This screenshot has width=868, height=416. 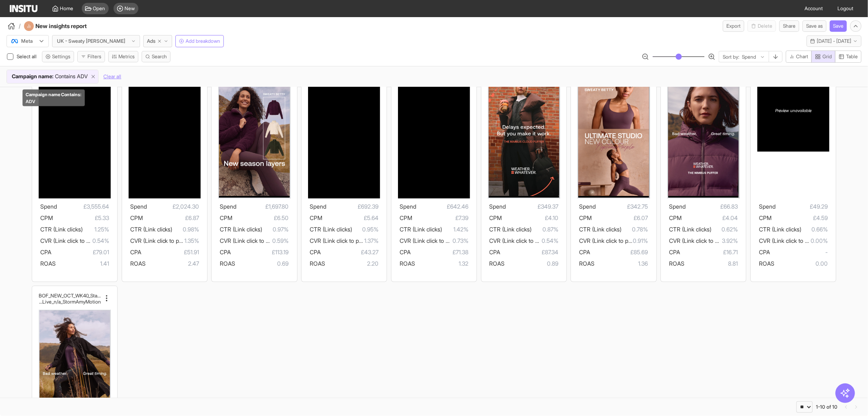 I want to click on span: 0.66%, so click(x=814, y=229).